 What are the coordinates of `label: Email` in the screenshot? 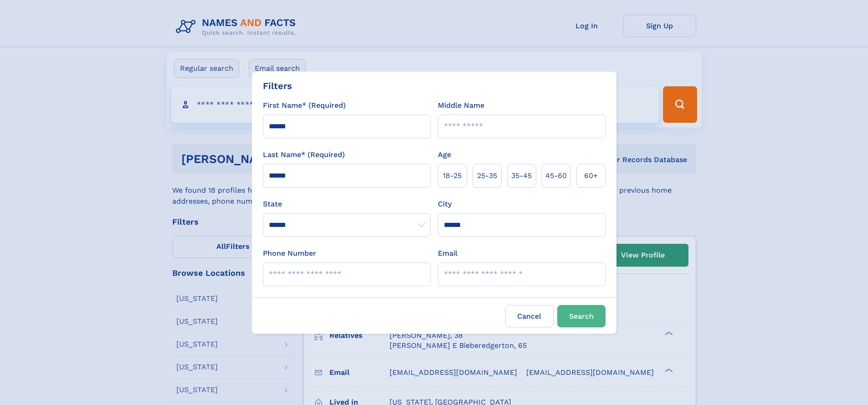 It's located at (448, 253).